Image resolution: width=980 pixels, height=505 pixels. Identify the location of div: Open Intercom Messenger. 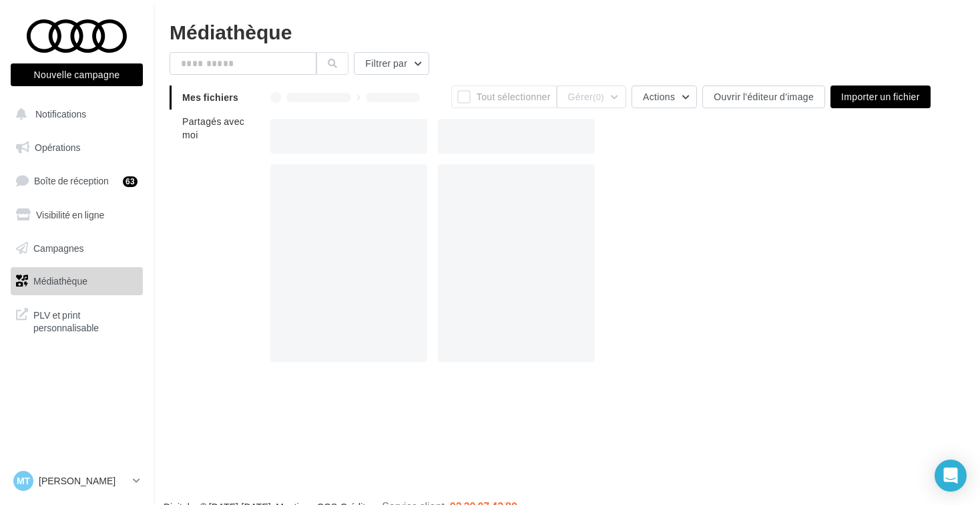
(951, 475).